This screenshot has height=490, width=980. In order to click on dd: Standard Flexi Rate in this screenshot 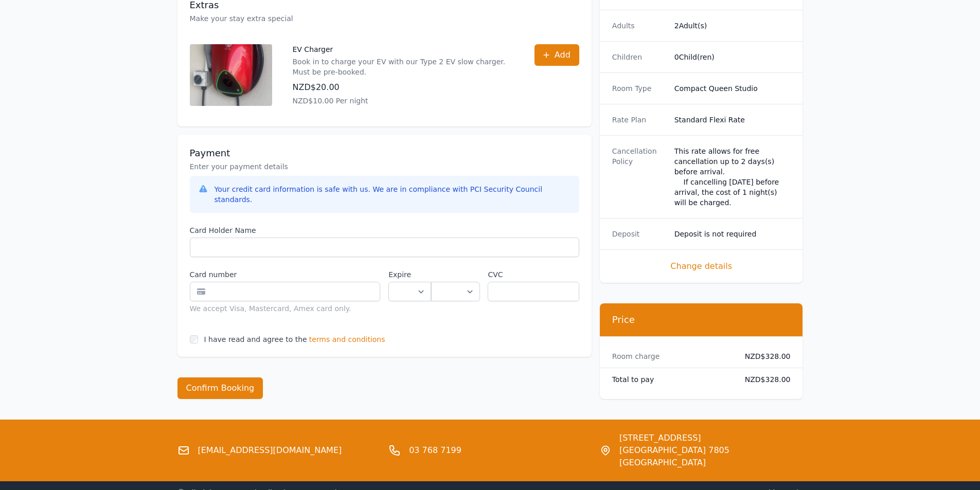, I will do `click(732, 120)`.